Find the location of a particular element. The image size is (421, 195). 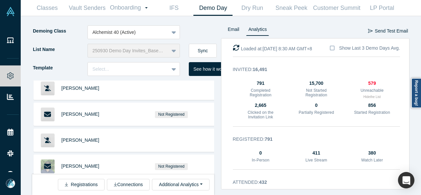

img: Mia Scott's Account is located at coordinates (11, 184).